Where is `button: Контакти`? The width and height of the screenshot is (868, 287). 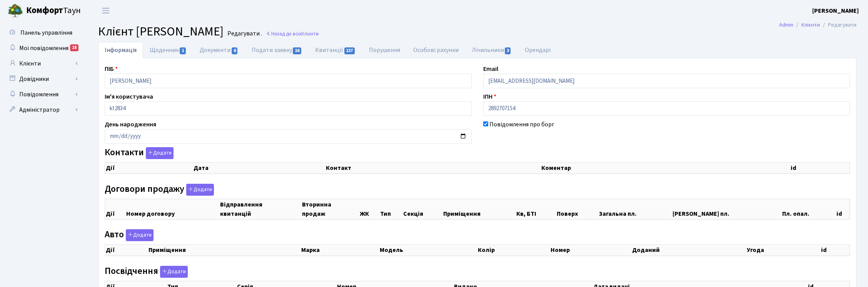
button: Контакти is located at coordinates (160, 153).